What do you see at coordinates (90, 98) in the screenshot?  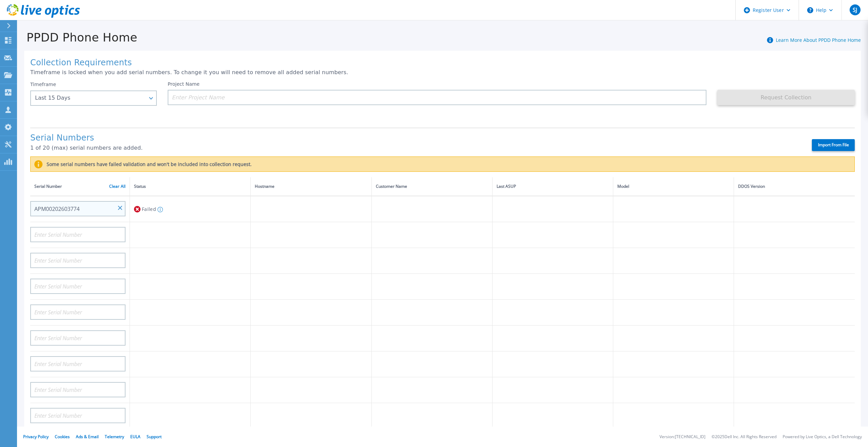 I see `div: Last 15 Days` at bounding box center [90, 98].